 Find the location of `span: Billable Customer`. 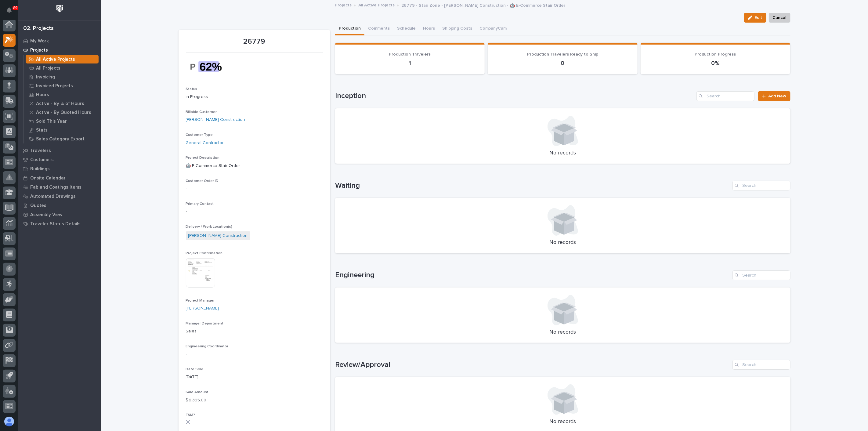

span: Billable Customer is located at coordinates (201, 112).